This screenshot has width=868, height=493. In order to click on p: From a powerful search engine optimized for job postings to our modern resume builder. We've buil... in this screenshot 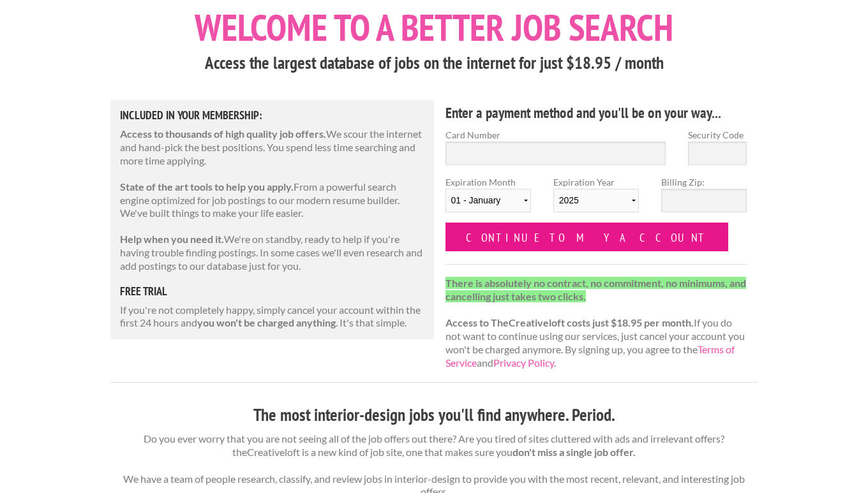, I will do `click(272, 200)`.